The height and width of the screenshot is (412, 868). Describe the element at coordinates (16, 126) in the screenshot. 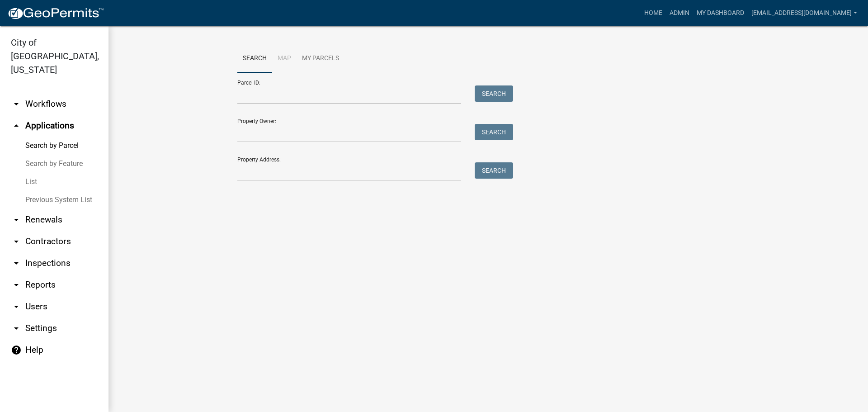

I see `i: arrow_drop_up` at that location.